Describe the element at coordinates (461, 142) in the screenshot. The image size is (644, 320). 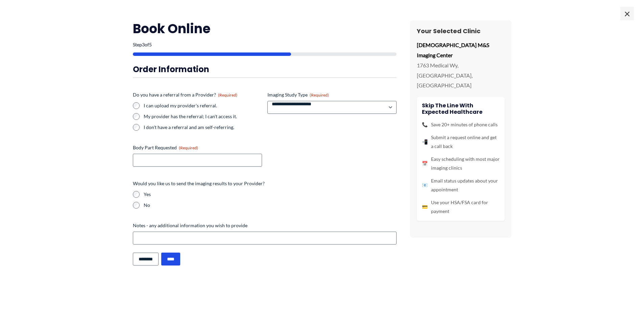
I see `li: Submit a request online and get a call back` at that location.